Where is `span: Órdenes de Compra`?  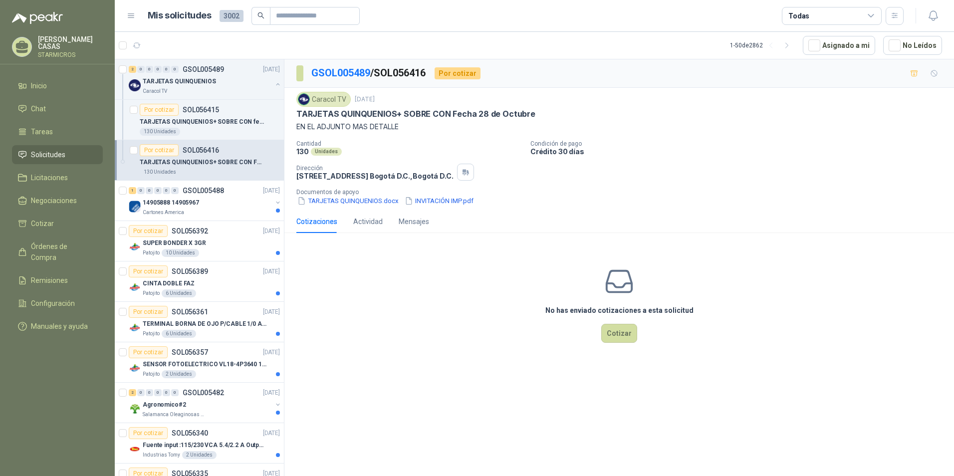 span: Órdenes de Compra is located at coordinates (62, 252).